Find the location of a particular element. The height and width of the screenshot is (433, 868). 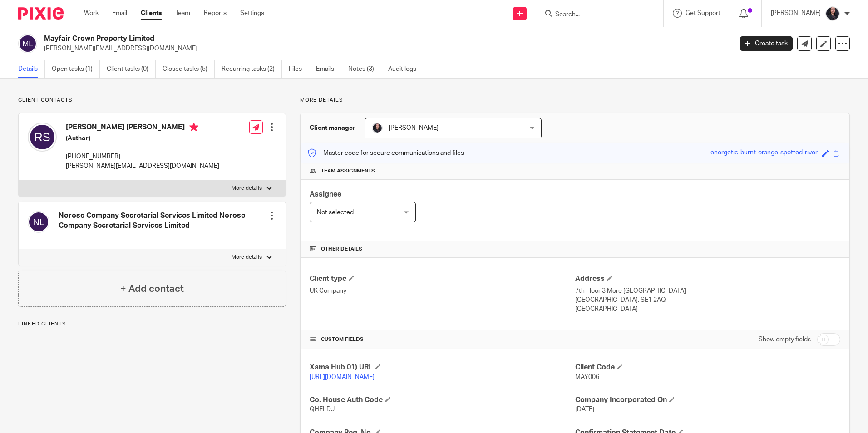

h4: Client type is located at coordinates (442, 279).